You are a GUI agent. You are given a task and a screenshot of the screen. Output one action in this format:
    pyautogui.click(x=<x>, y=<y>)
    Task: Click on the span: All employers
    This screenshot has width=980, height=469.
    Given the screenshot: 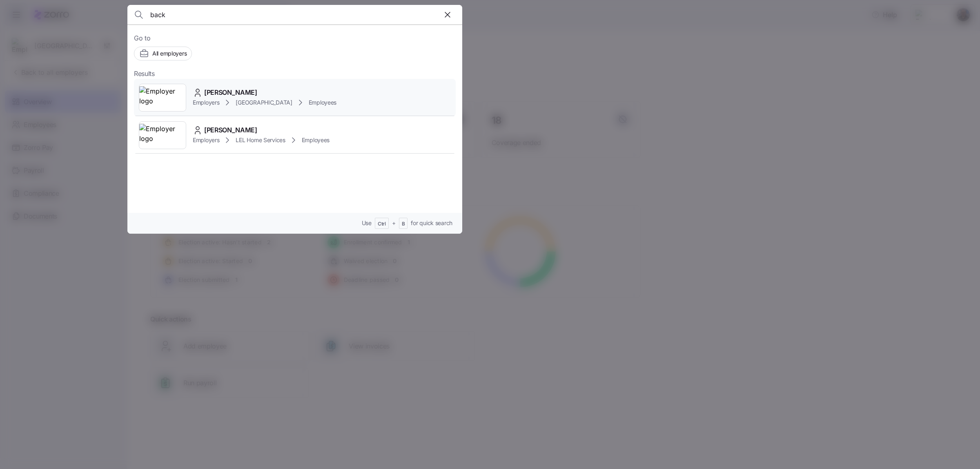 What is the action you would take?
    pyautogui.click(x=170, y=53)
    